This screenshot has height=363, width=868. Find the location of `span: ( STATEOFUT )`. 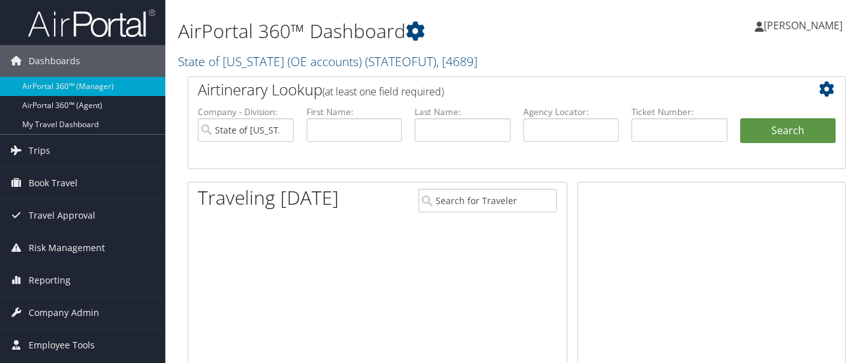

span: ( STATEOFUT ) is located at coordinates (400, 61).